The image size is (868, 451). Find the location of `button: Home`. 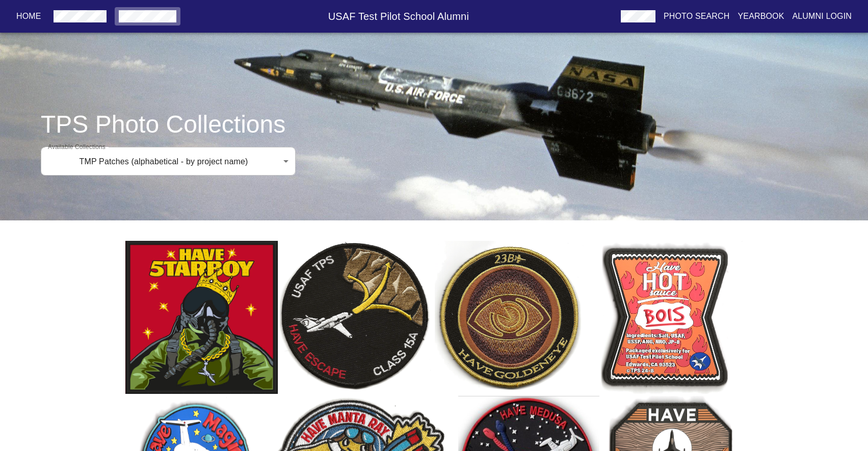

button: Home is located at coordinates (28, 17).